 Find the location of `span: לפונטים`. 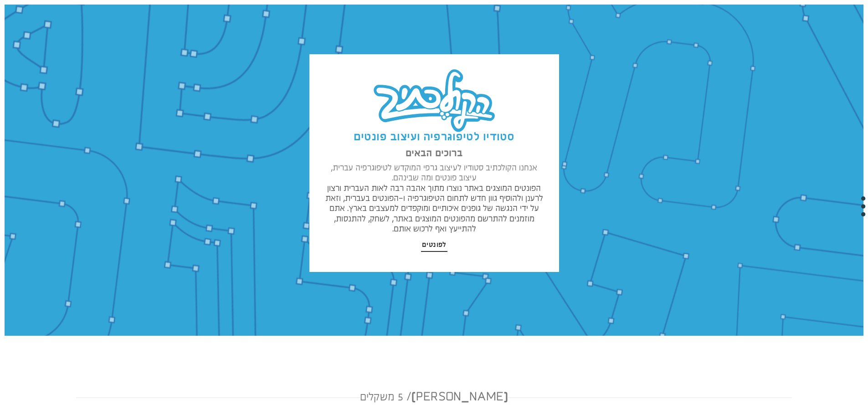

span: לפונטים is located at coordinates (434, 245).